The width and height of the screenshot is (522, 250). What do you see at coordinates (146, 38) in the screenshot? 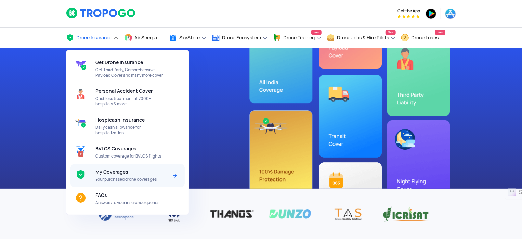
I see `span: Air Sherpa` at bounding box center [146, 38].